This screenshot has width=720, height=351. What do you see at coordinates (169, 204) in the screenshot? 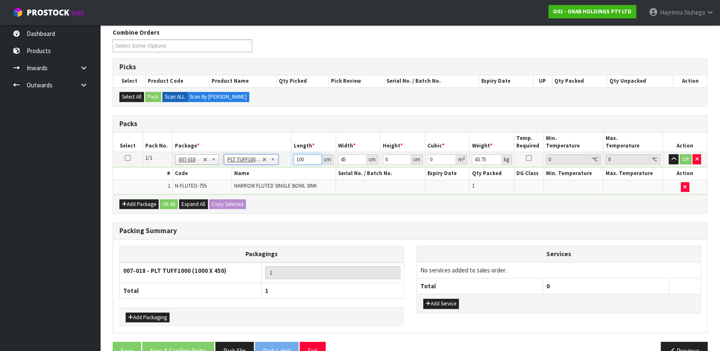
I see `button: Ok All` at bounding box center [169, 204].